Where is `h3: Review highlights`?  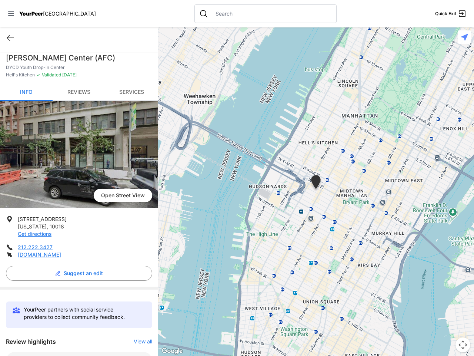 h3: Review highlights is located at coordinates (31, 341).